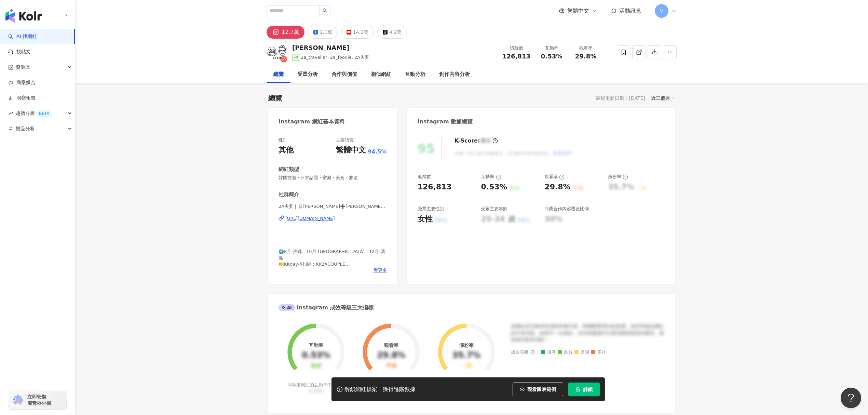 Image resolution: width=868 pixels, height=415 pixels. What do you see at coordinates (455, 75) in the screenshot?
I see `div: 創作內容分析` at bounding box center [455, 75].